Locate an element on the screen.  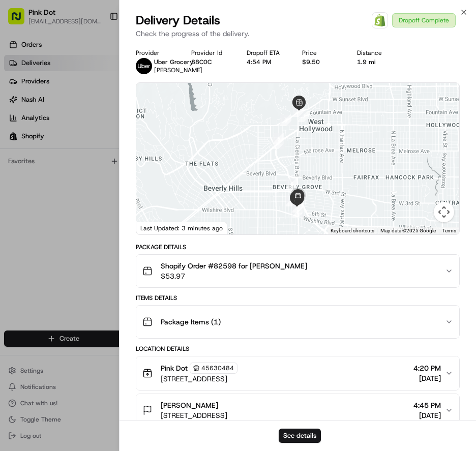
span: Delivery Details is located at coordinates (178, 20).